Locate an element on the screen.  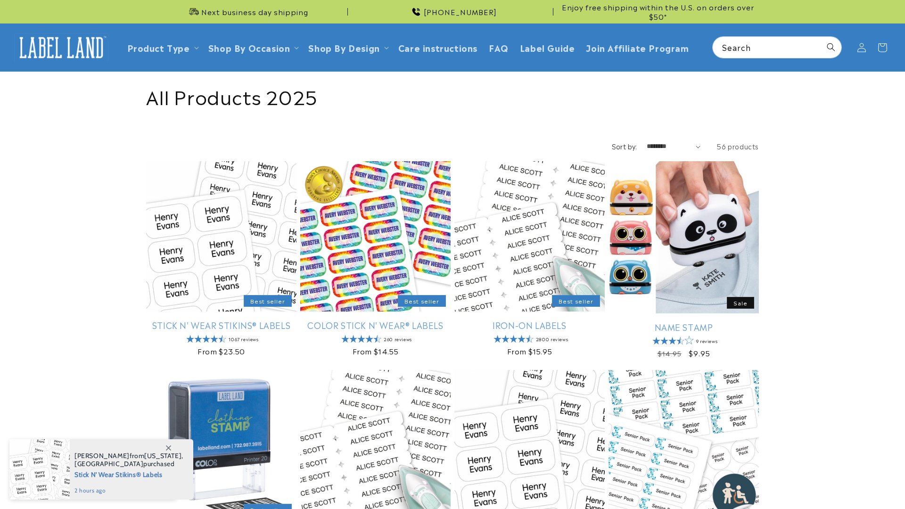
summary: Shop By Design is located at coordinates (348, 47).